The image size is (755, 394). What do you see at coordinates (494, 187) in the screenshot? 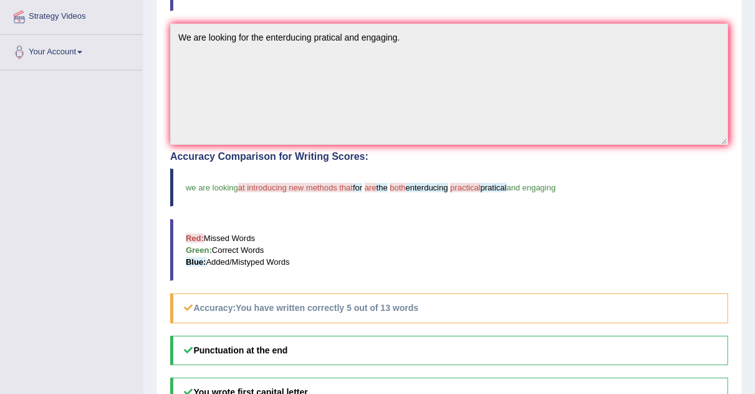
I see `span: pratical` at bounding box center [494, 187].